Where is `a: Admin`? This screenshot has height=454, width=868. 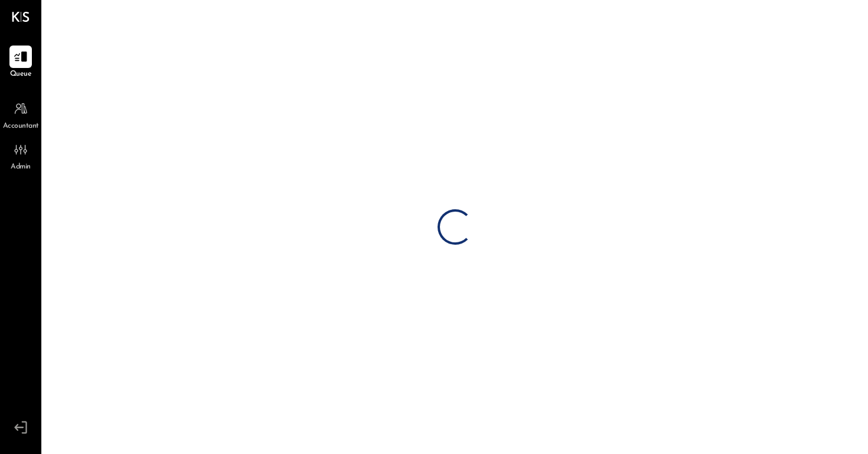 a: Admin is located at coordinates (21, 156).